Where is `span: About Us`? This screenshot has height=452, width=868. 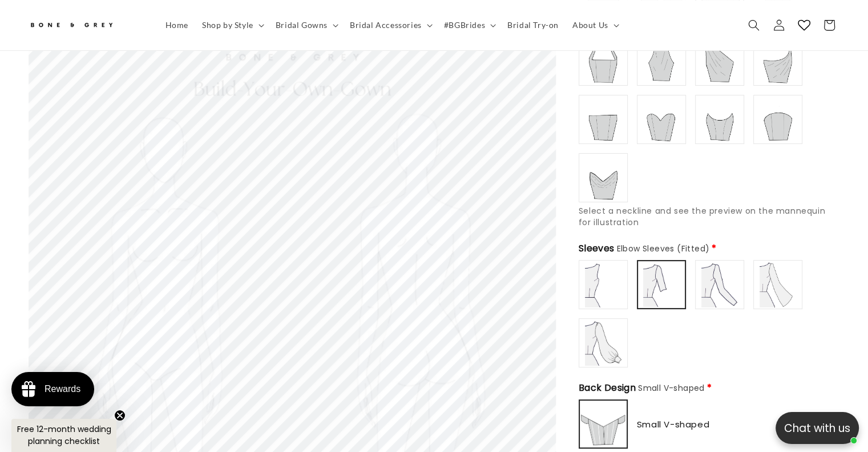
span: About Us is located at coordinates (591, 25).